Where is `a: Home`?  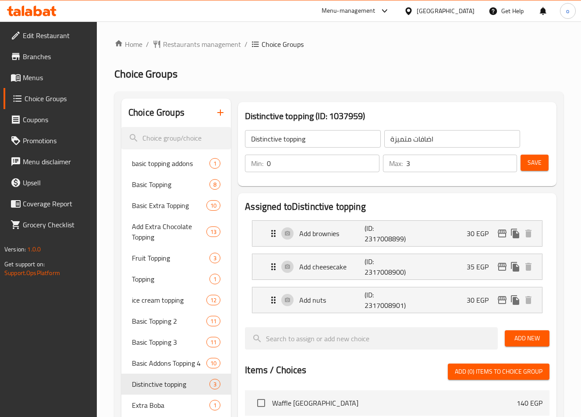 a: Home is located at coordinates (128, 44).